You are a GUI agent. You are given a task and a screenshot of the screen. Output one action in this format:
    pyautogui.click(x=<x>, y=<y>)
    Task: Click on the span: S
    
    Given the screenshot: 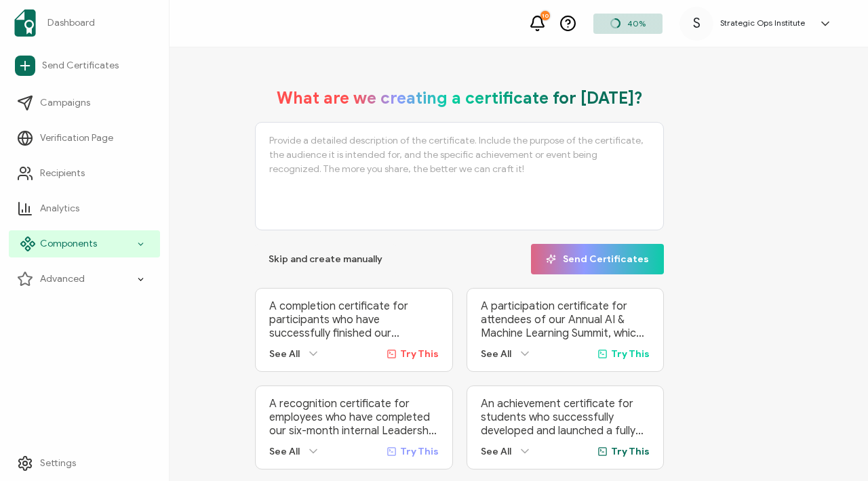 What is the action you would take?
    pyautogui.click(x=696, y=24)
    